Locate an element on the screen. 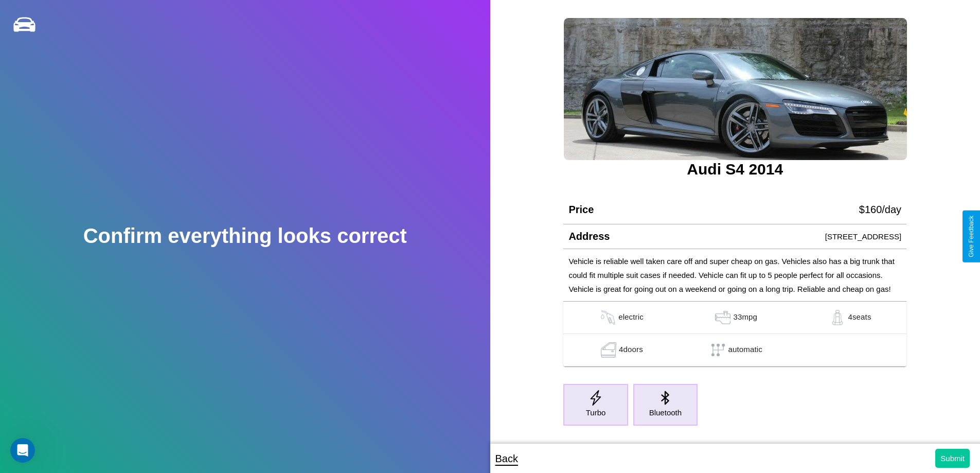 The image size is (980, 473). p: $ 160 /day is located at coordinates (881, 210).